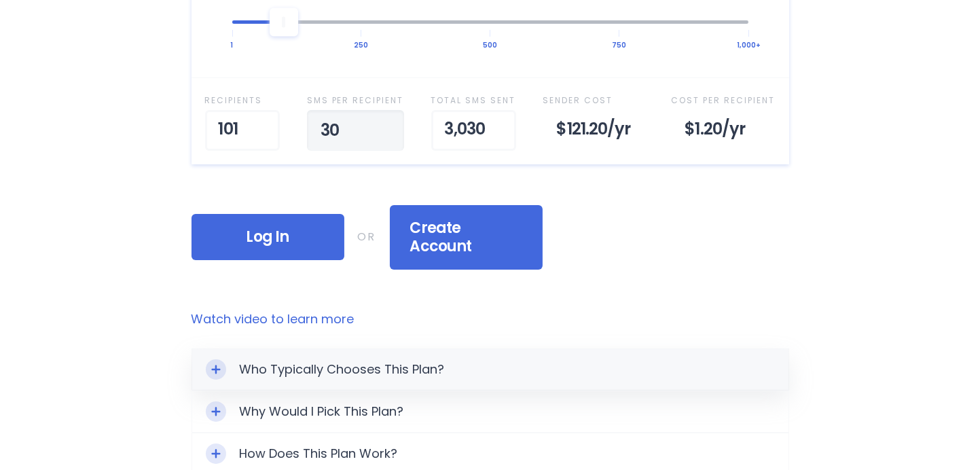  What do you see at coordinates (474, 131) in the screenshot?
I see `div: 3,030` at bounding box center [474, 131].